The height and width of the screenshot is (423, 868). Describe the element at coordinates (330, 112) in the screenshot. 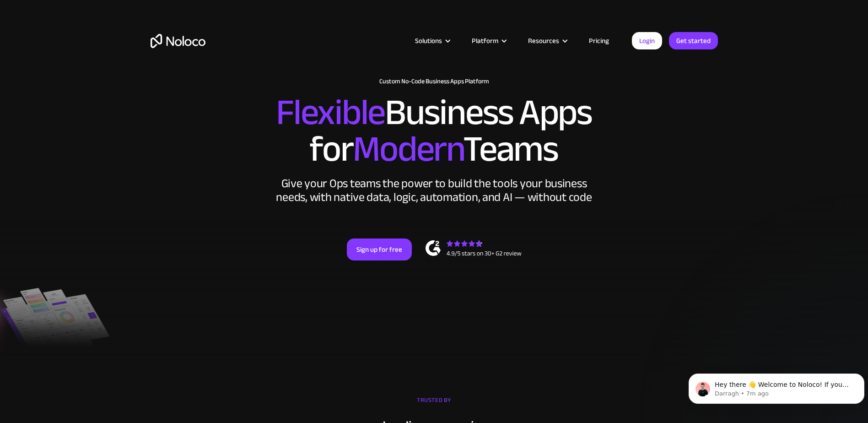

I see `span: Flexible` at that location.